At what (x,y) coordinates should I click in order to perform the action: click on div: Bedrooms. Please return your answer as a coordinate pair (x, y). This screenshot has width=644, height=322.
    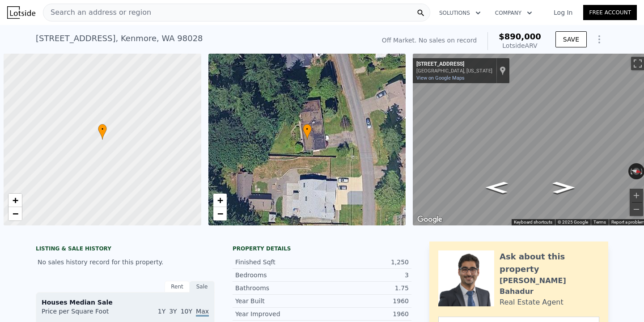
    Looking at the image, I should click on (278, 275).